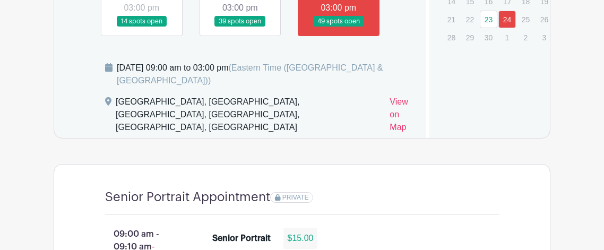 This screenshot has width=604, height=250. Describe the element at coordinates (451, 37) in the screenshot. I see `p: 28` at that location.